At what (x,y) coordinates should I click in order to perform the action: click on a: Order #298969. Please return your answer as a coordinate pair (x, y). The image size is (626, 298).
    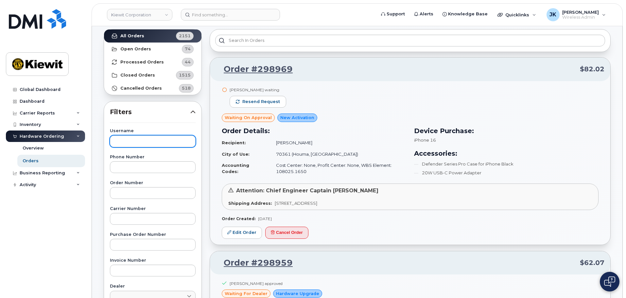
    Looking at the image, I should click on (254, 69).